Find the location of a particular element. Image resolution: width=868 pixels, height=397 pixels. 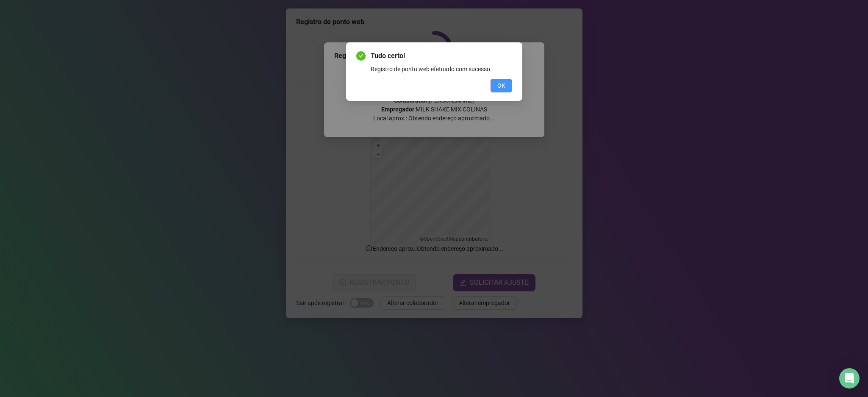

button: OK is located at coordinates (501, 85).